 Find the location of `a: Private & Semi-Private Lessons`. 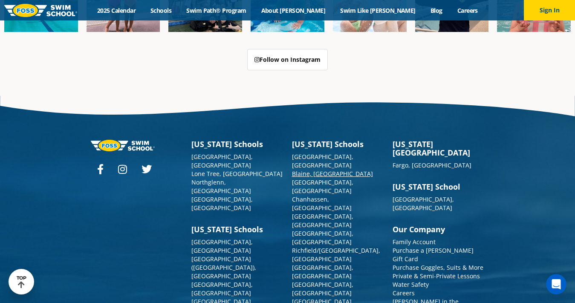

a: Private & Semi-Private Lessons is located at coordinates (436, 276).